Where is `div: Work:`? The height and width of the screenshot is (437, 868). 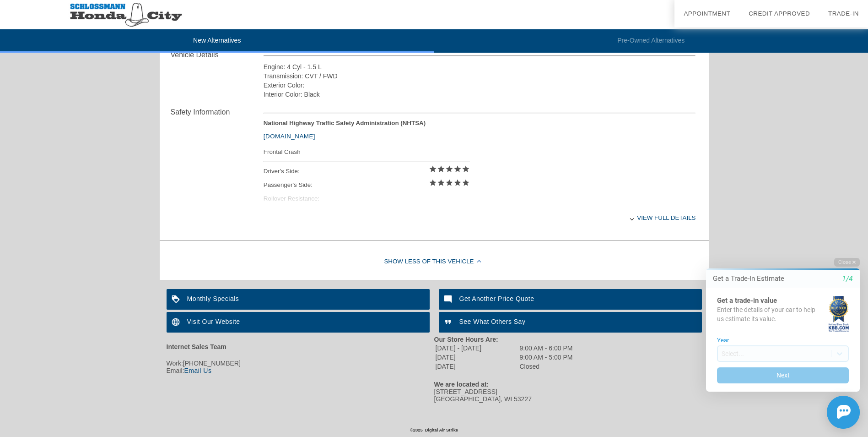 div: Work: is located at coordinates (301, 363).